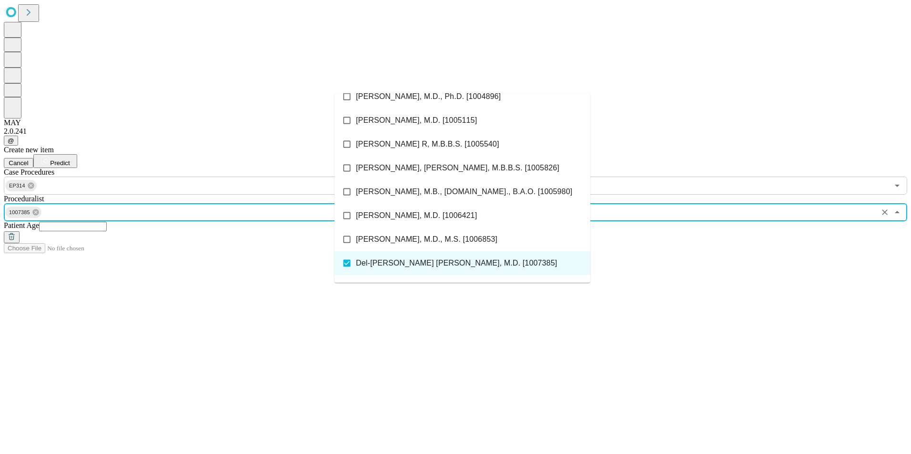  What do you see at coordinates (455, 123) in the screenshot?
I see `div: MAY` at bounding box center [455, 123].